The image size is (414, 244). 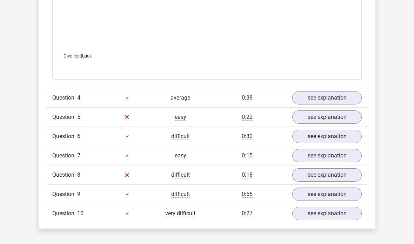 I want to click on span: 4, so click(x=79, y=98).